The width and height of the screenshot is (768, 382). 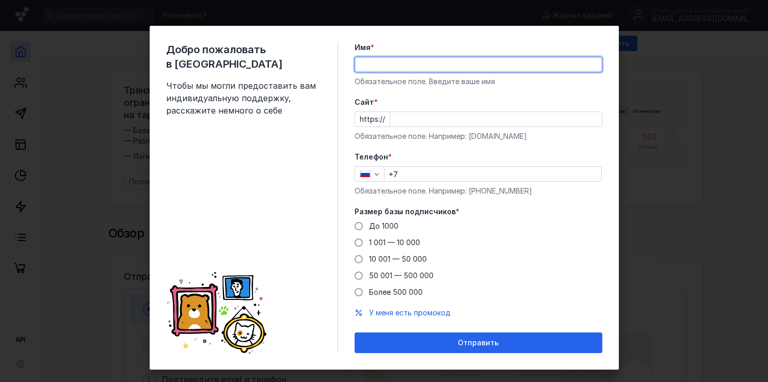 I want to click on span: До 1000, so click(x=384, y=226).